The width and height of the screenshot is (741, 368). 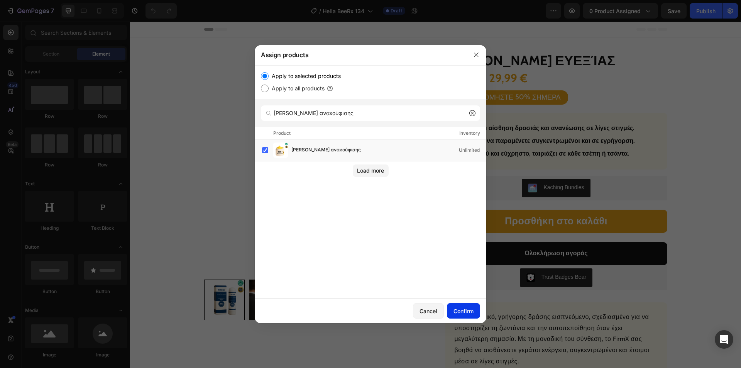 What do you see at coordinates (280, 150) in the screenshot?
I see `img: product-img` at bounding box center [280, 150].